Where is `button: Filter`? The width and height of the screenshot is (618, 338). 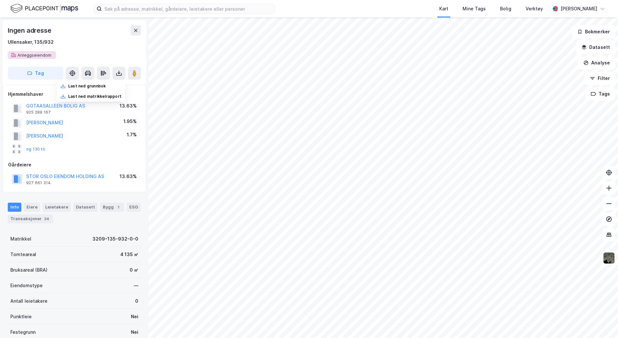 button: Filter is located at coordinates (600, 78).